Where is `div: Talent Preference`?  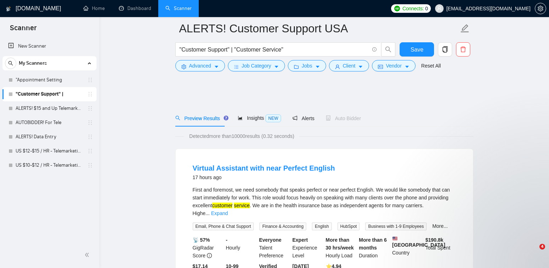 div: Talent Preference is located at coordinates (274, 247).